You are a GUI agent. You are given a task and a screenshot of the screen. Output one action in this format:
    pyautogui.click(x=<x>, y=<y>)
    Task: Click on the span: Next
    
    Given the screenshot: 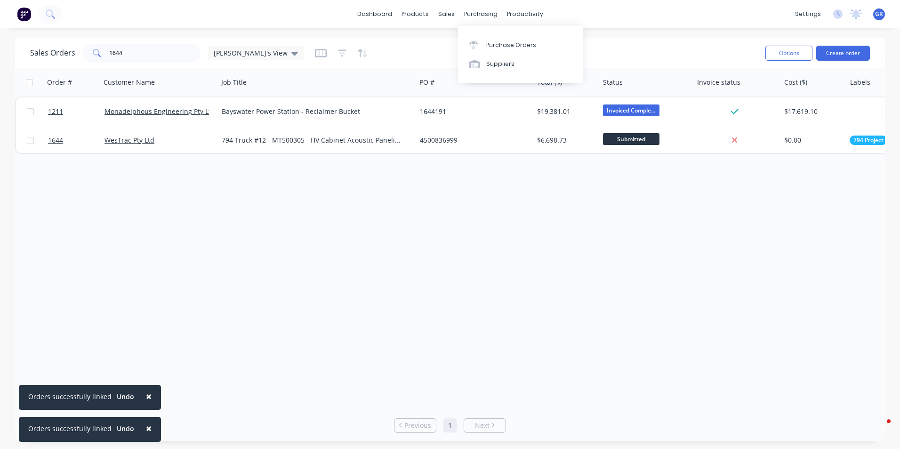 What is the action you would take?
    pyautogui.click(x=482, y=425)
    